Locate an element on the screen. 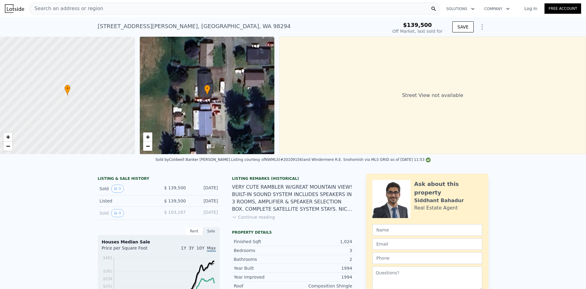 This screenshot has height=289, width=586. button: Show Options is located at coordinates (483, 27).